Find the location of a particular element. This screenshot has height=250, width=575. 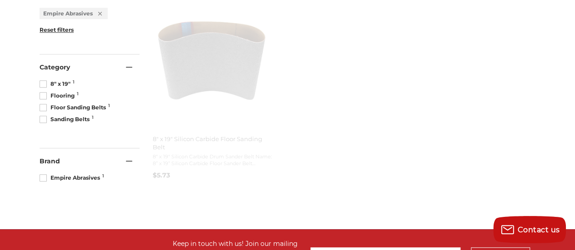

span: Reset filters is located at coordinates (56, 30).